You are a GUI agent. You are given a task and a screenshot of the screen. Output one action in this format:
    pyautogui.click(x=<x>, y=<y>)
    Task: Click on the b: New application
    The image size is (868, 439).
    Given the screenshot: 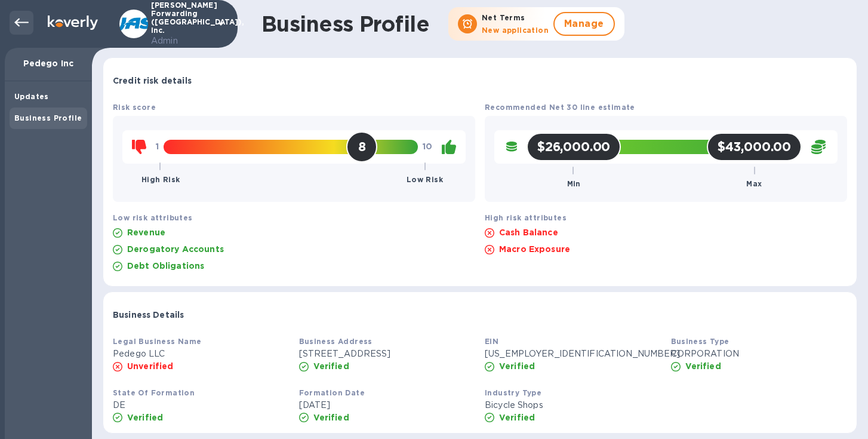 What is the action you would take?
    pyautogui.click(x=515, y=30)
    